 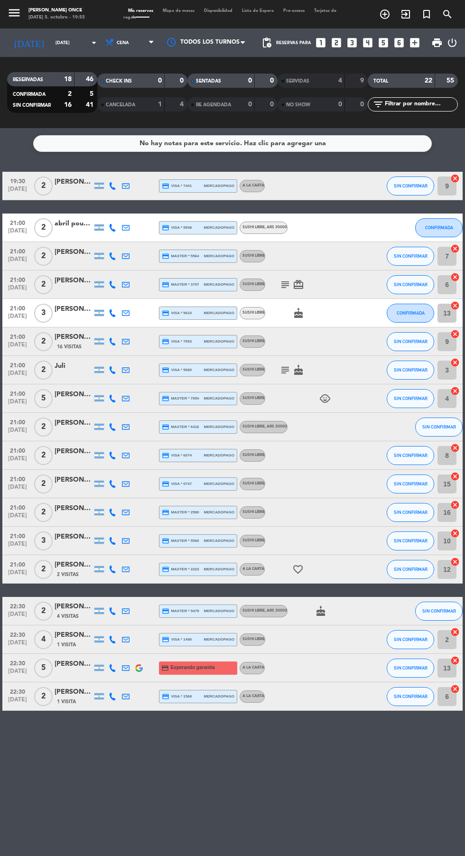 I want to click on i: subject, so click(x=285, y=370).